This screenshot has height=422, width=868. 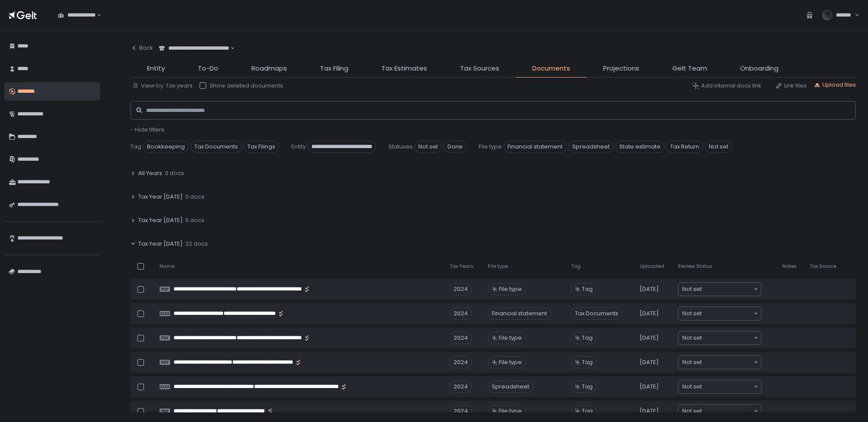 What do you see at coordinates (535, 147) in the screenshot?
I see `span: Financial statement` at bounding box center [535, 147].